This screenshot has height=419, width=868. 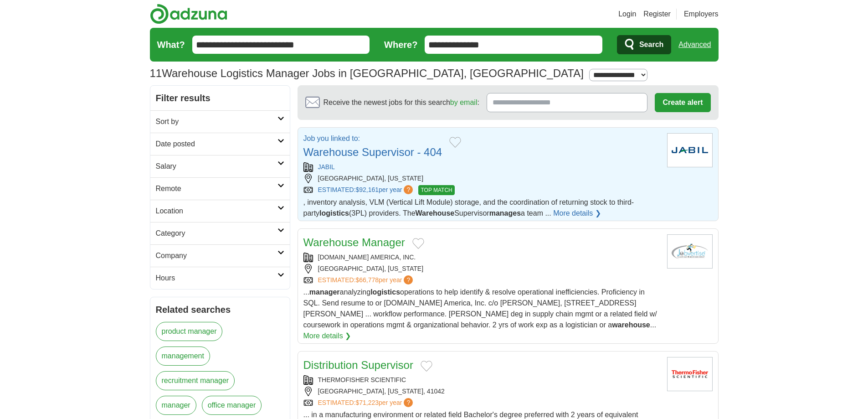 I want to click on label: Where?, so click(x=401, y=44).